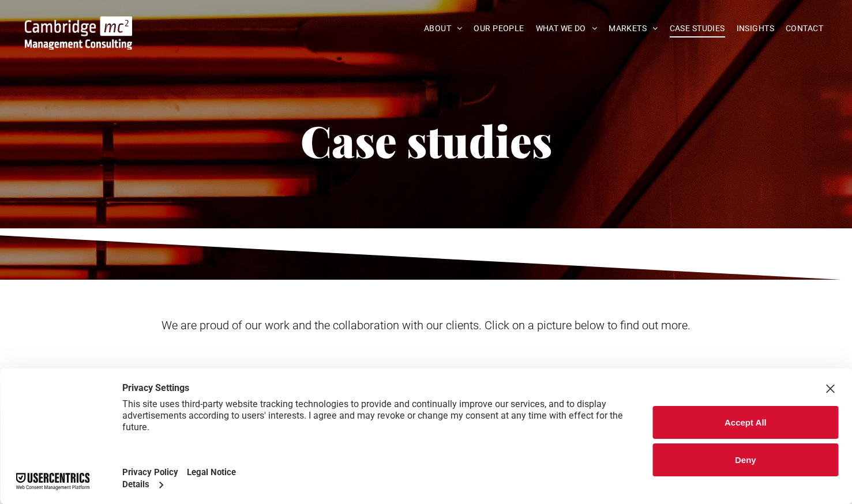 The width and height of the screenshot is (852, 504). I want to click on span: Case studies, so click(426, 140).